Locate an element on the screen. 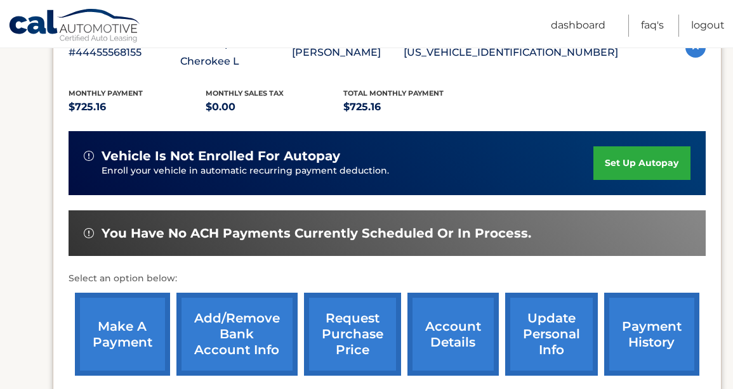 The width and height of the screenshot is (733, 389). p: $0.00 is located at coordinates (274, 107).